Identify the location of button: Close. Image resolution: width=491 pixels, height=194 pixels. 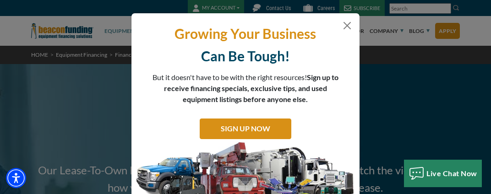
(347, 26).